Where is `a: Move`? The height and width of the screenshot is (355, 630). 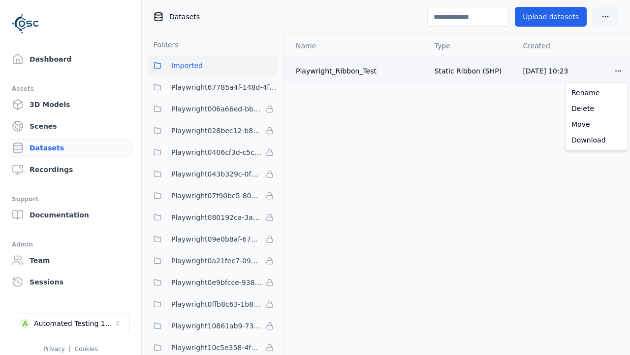
a: Move is located at coordinates (597, 124).